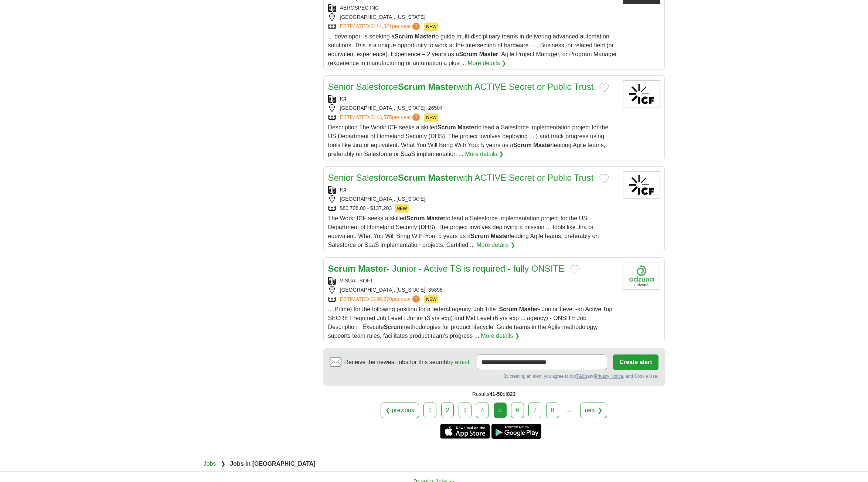 This screenshot has width=868, height=482. I want to click on a: by email, so click(459, 362).